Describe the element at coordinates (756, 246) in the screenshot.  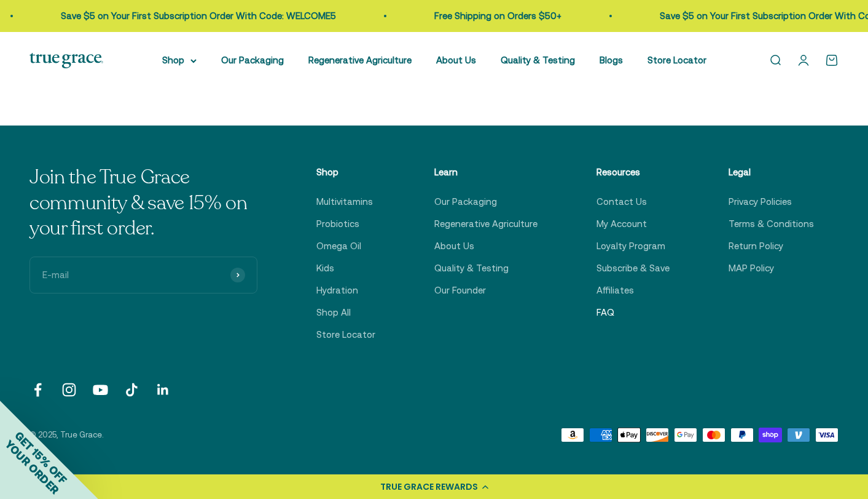
I see `a: Return Policy` at that location.